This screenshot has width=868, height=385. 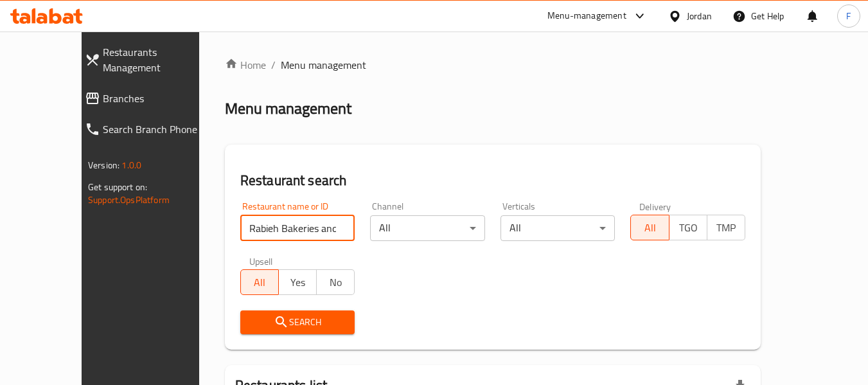 What do you see at coordinates (688, 228) in the screenshot?
I see `span: TGO` at bounding box center [688, 228].